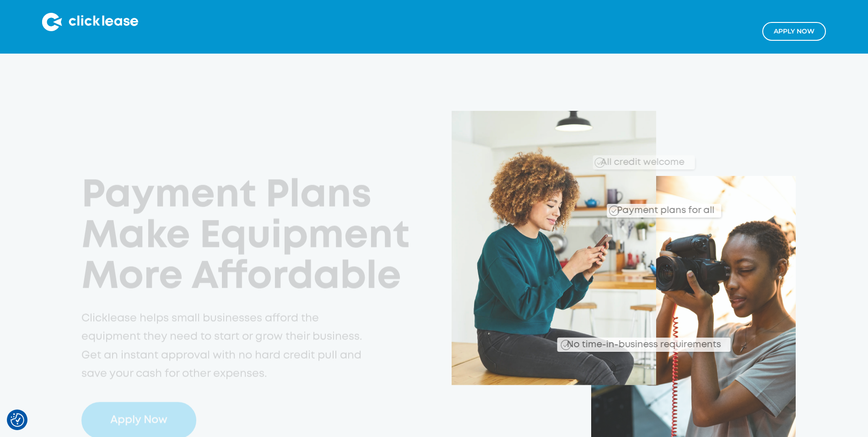 The height and width of the screenshot is (437, 868). What do you see at coordinates (18, 420) in the screenshot?
I see `img: Revisit consent button` at bounding box center [18, 420].